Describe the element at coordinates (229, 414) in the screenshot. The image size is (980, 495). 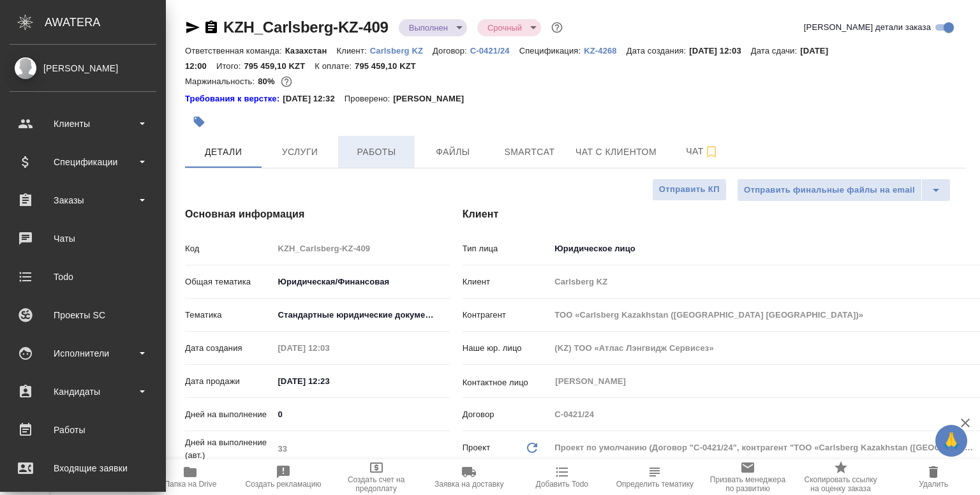
I see `p: Дней на выполнение` at that location.